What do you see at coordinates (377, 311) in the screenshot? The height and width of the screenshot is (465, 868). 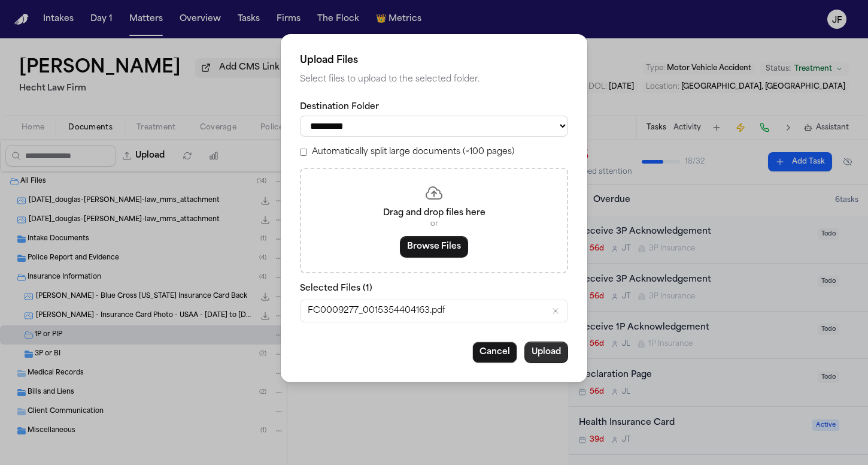 I see `span: FC0009277_0015354404163.pdf` at bounding box center [377, 311].